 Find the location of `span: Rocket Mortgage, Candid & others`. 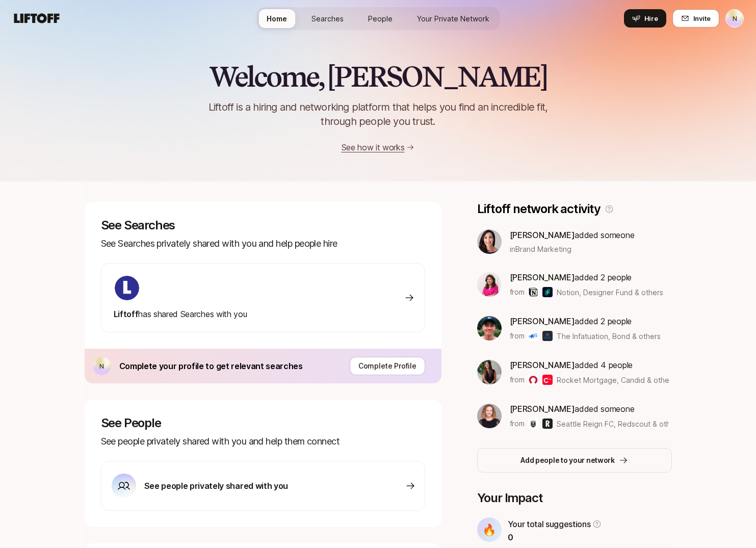

span: Rocket Mortgage, Candid & others is located at coordinates (616, 380).